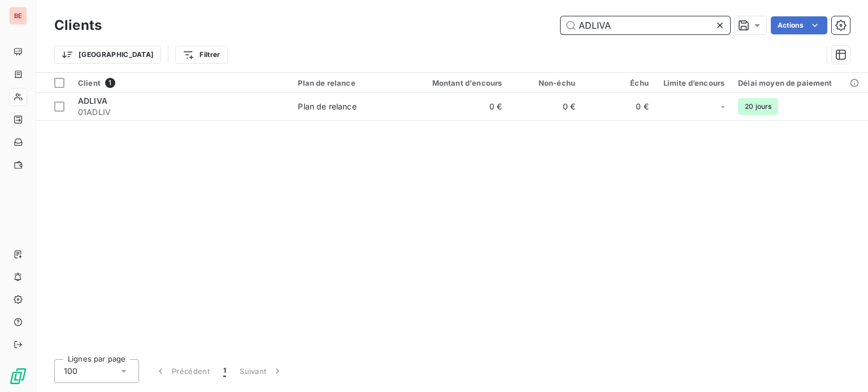  What do you see at coordinates (693, 83) in the screenshot?
I see `div: Limite d’encours` at bounding box center [693, 83].